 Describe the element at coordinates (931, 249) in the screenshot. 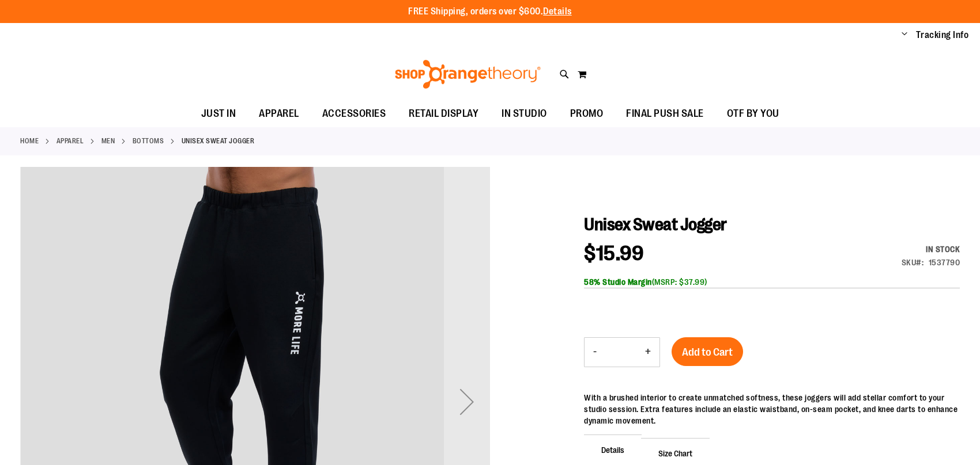

I see `div: In stock` at that location.